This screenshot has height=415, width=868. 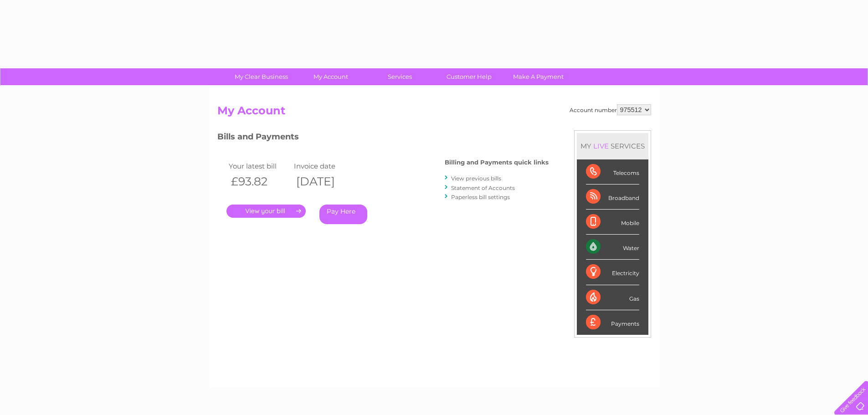 I want to click on td: Invoice date, so click(x=324, y=165).